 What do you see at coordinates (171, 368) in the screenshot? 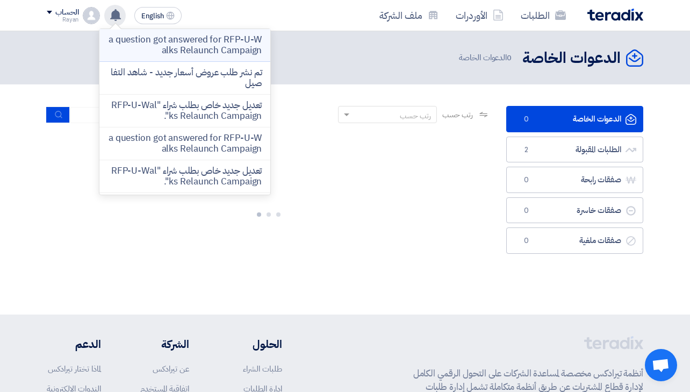
I see `a: عن تيرادكس` at bounding box center [171, 368].